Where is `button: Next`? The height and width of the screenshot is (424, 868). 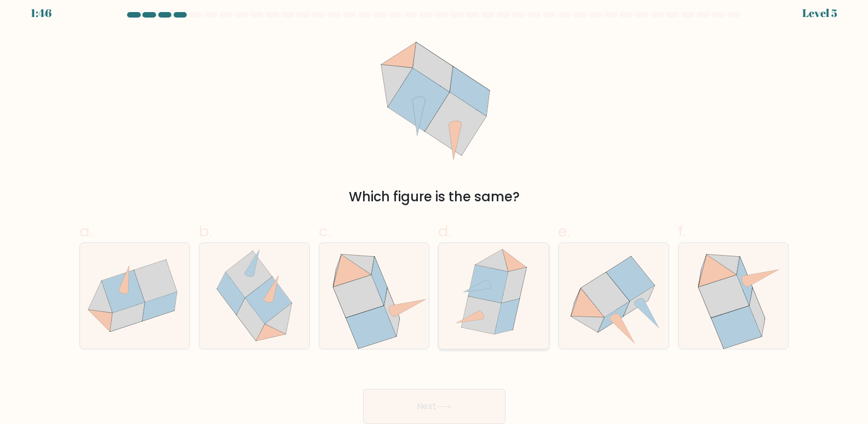
button: Next is located at coordinates (435, 406).